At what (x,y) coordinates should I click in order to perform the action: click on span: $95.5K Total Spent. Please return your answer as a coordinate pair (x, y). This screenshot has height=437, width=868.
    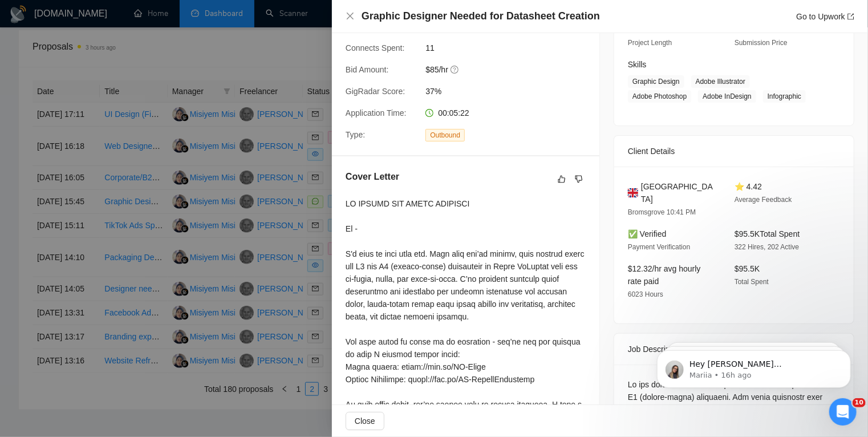
    Looking at the image, I should click on (767, 234).